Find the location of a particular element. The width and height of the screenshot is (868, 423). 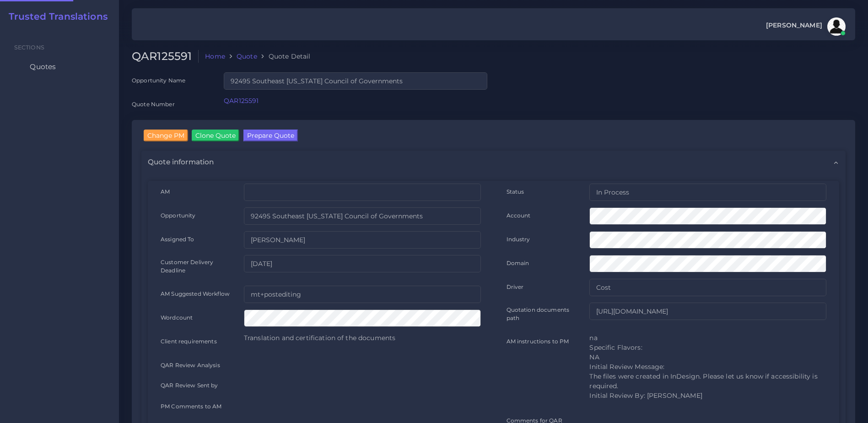

label: Account is located at coordinates (518, 215).